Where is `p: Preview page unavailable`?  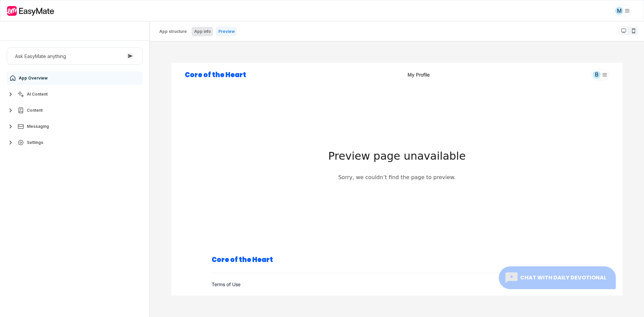
p: Preview page unavailable is located at coordinates (225, 93).